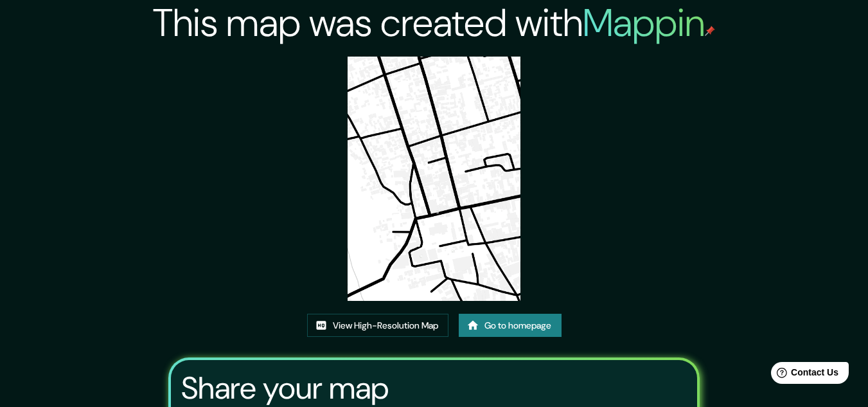 This screenshot has height=407, width=868. Describe the element at coordinates (709, 31) in the screenshot. I see `img: mappin-pin` at that location.